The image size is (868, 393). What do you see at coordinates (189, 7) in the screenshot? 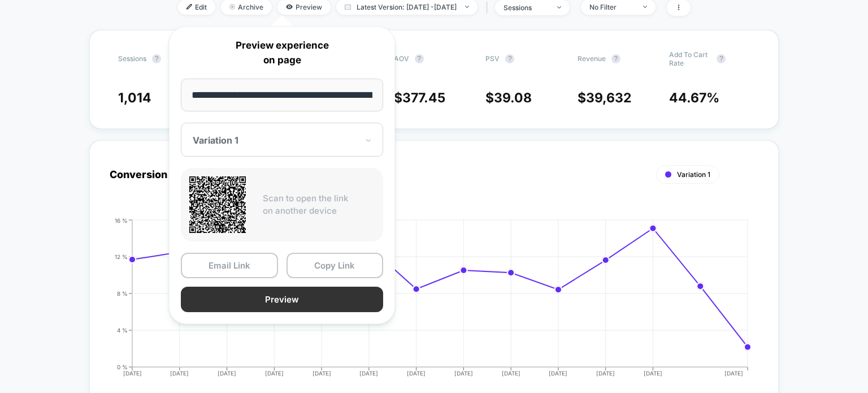
I see `img: edit` at bounding box center [189, 7].